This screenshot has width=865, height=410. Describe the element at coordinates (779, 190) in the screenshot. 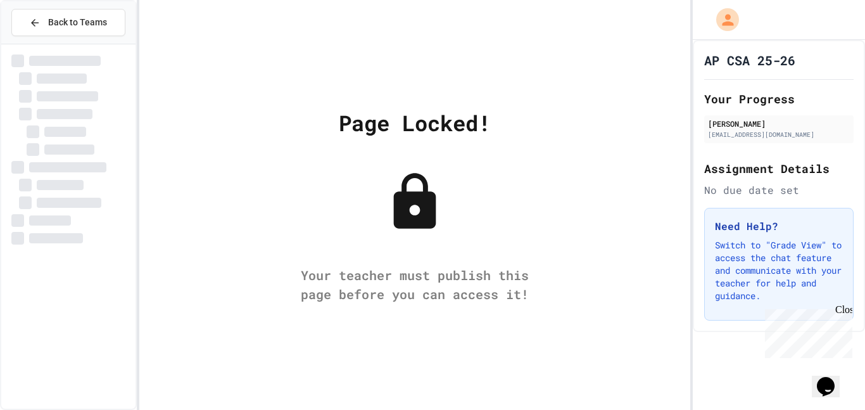

I see `div: No due date set` at that location.